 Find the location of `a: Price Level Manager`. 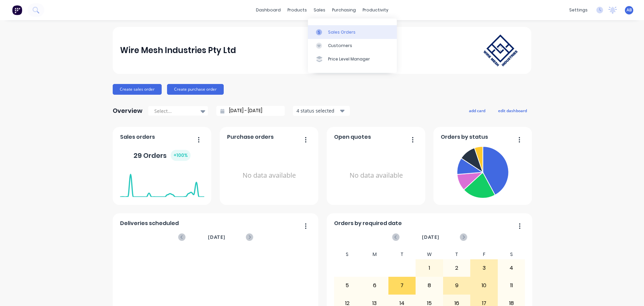

a: Price Level Manager is located at coordinates (352, 59).